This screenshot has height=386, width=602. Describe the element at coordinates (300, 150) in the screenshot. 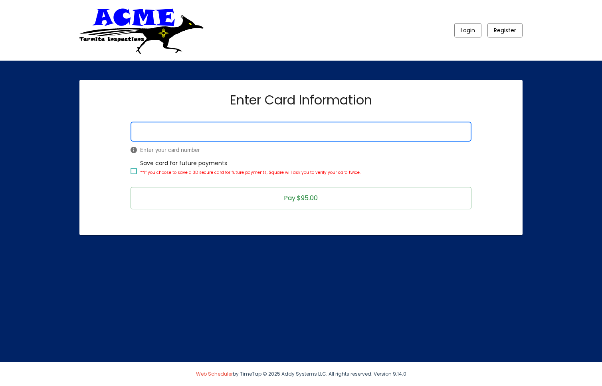

I see `span: Enter your card number` at that location.